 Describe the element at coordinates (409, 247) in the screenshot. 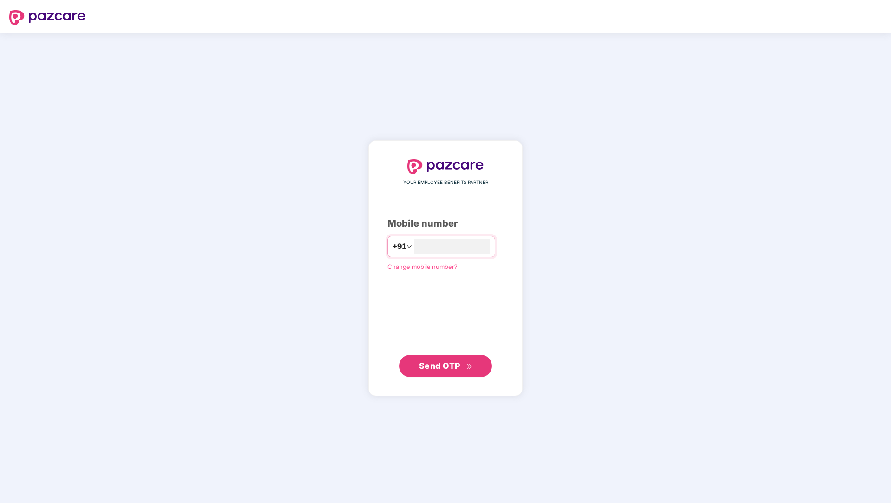

I see `span: down` at that location.